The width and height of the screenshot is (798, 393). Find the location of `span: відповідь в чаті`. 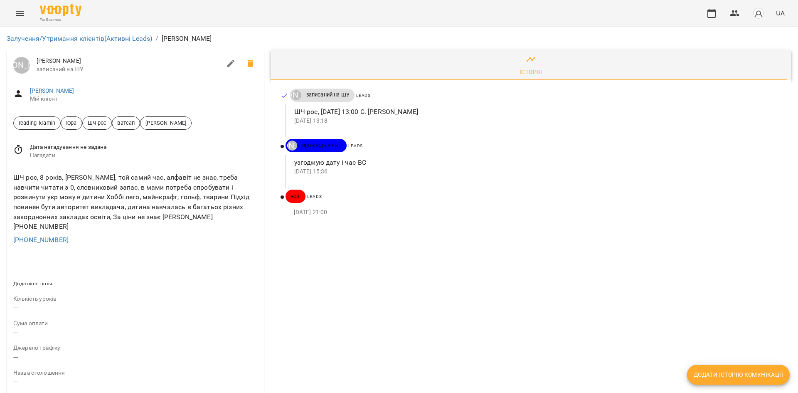

span: відповідь в чаті is located at coordinates (322, 146).